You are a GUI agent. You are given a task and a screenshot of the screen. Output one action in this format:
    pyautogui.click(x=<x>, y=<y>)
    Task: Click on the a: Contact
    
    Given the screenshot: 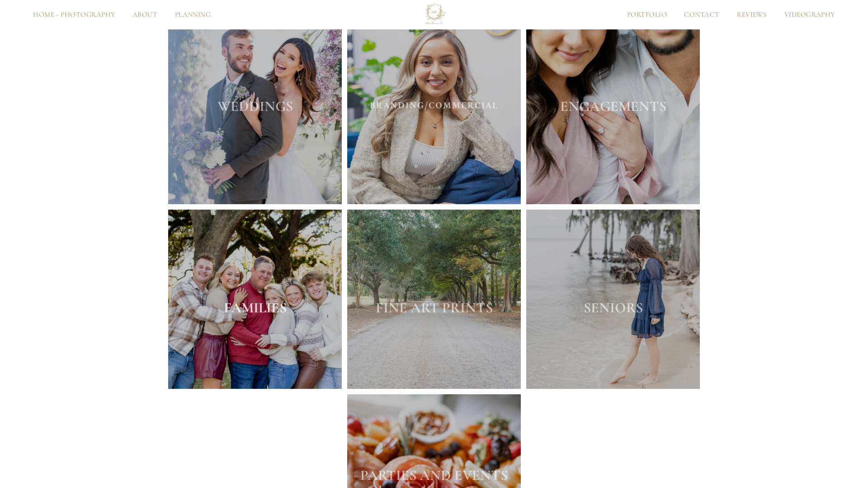 What is the action you would take?
    pyautogui.click(x=702, y=14)
    